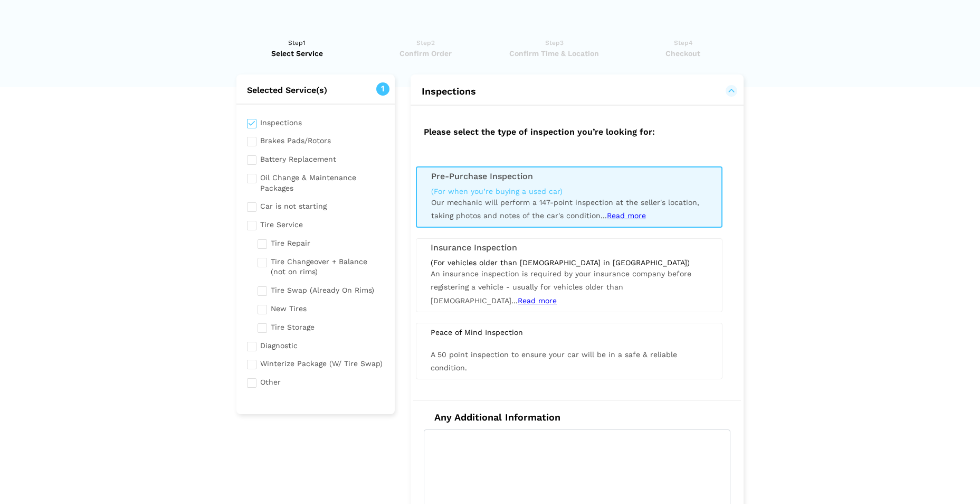  I want to click on div: Peace of Mind Inspection, so click(569, 332).